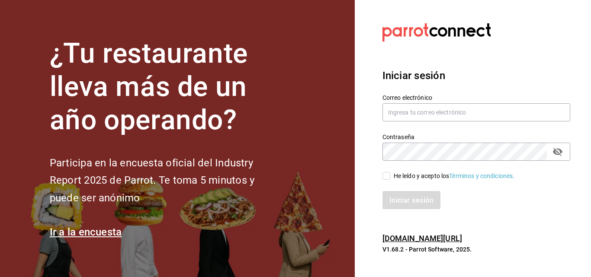  I want to click on font: Ir a la encuesta, so click(86, 232).